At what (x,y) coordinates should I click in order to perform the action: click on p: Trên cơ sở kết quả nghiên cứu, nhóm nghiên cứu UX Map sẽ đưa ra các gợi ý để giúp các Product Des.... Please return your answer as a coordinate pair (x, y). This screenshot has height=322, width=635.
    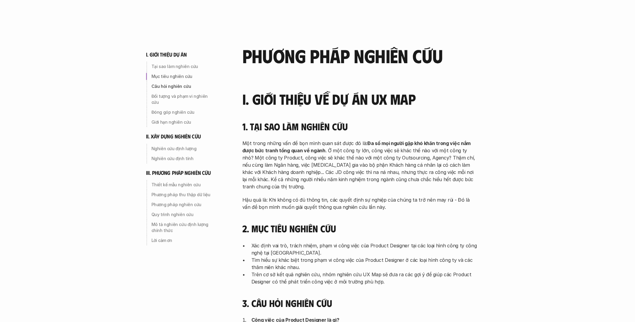
    Looking at the image, I should click on (364, 278).